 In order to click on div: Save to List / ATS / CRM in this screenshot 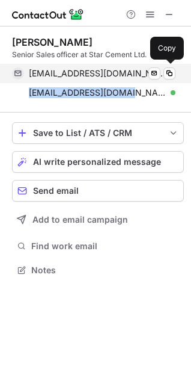, I will do `click(98, 133)`.